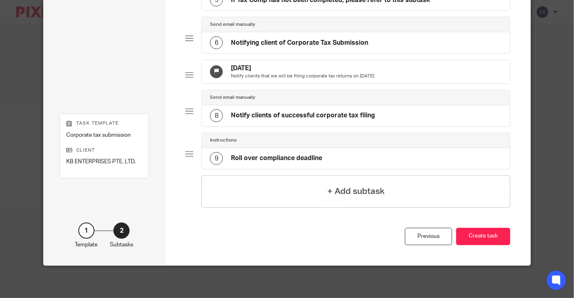  I want to click on div: 9, so click(216, 159).